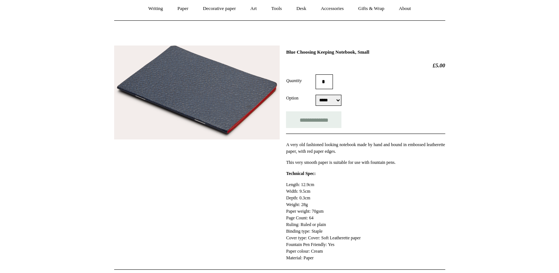 The image size is (559, 273). Describe the element at coordinates (366, 221) in the screenshot. I see `p: Length: 12.9cm Width: 9.5cm Depth: 0.3cm Weight: 28g Paper weight: 70gsm Page Count: 64 Ruling: R...` at that location.